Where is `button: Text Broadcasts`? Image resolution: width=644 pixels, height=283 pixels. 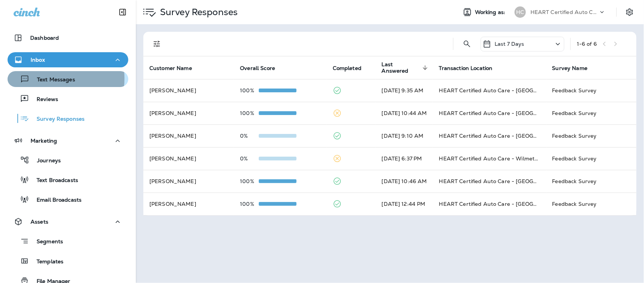
button: Text Broadcasts is located at coordinates (68, 180).